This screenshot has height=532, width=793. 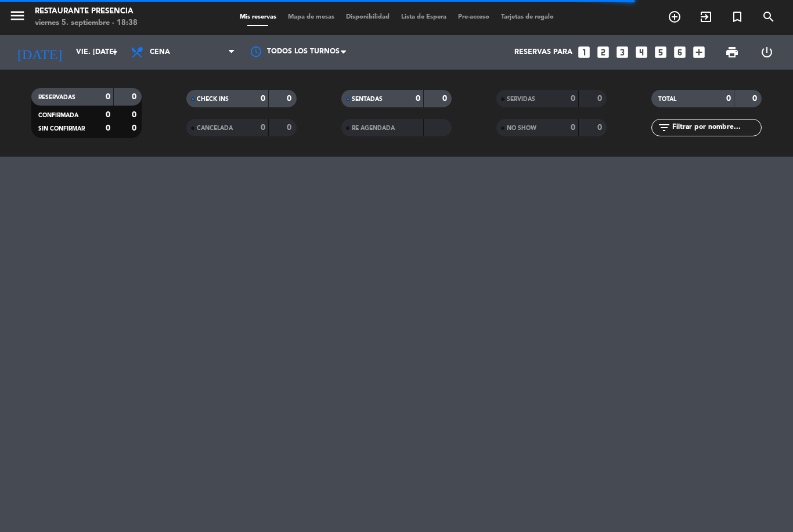 I want to click on span: Cena, so click(x=160, y=52).